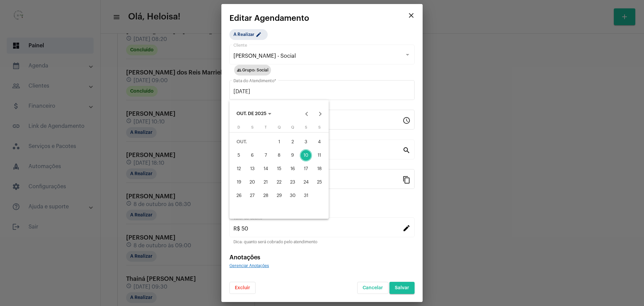 This screenshot has width=644, height=306. Describe the element at coordinates (292, 196) in the screenshot. I see `div: 30` at that location.